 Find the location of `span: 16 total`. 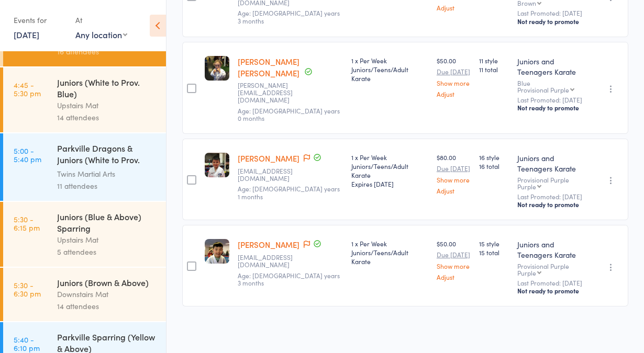

span: 16 total is located at coordinates (493, 166).